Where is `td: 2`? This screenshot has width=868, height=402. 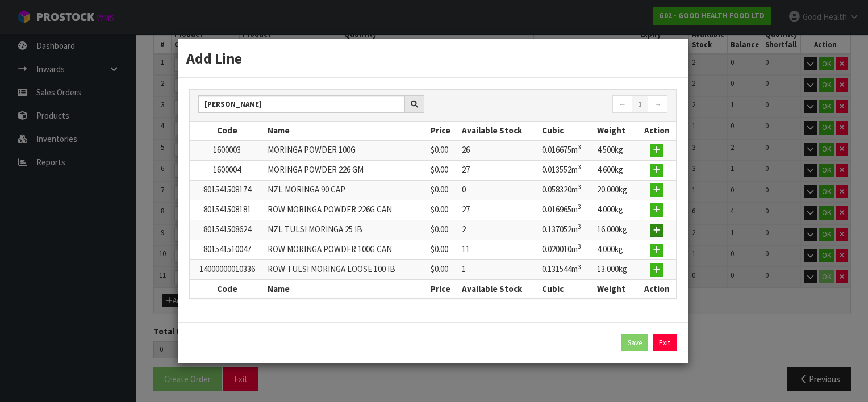
td: 2 is located at coordinates (499, 229).